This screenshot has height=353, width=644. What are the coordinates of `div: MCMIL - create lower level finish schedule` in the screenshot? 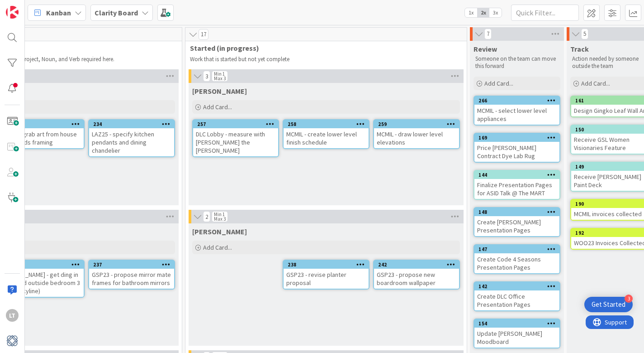 It's located at (326, 138).